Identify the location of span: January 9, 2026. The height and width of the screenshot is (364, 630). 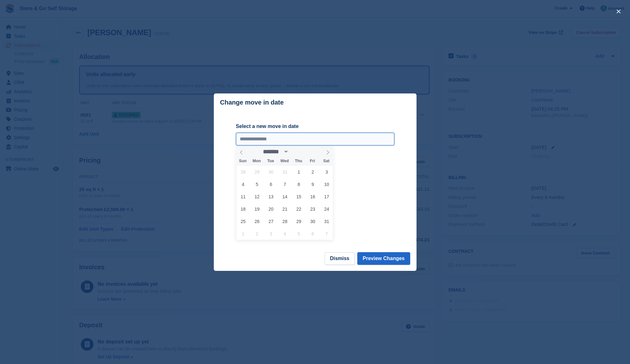
(313, 184).